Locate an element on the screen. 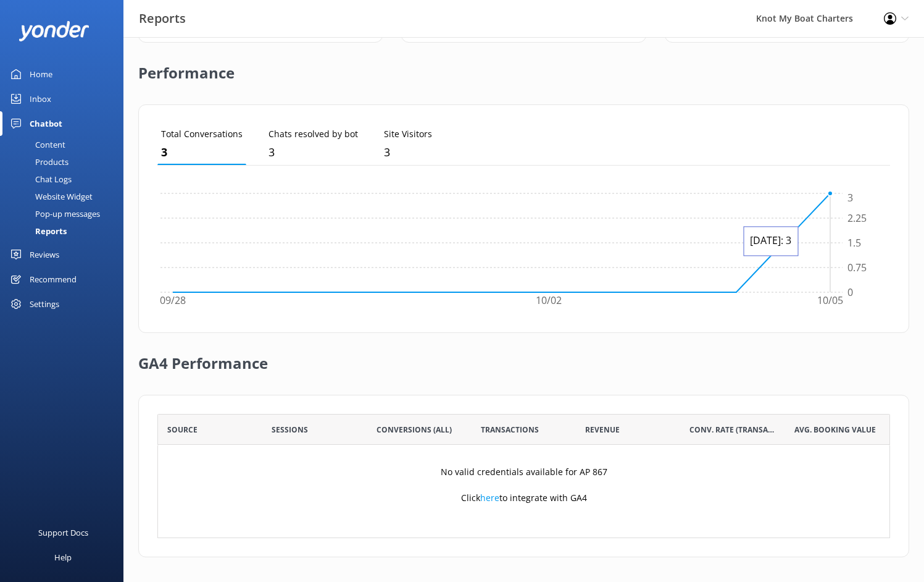 The width and height of the screenshot is (924, 582). span: Conv. Rate (Transactions) is located at coordinates (732, 429).